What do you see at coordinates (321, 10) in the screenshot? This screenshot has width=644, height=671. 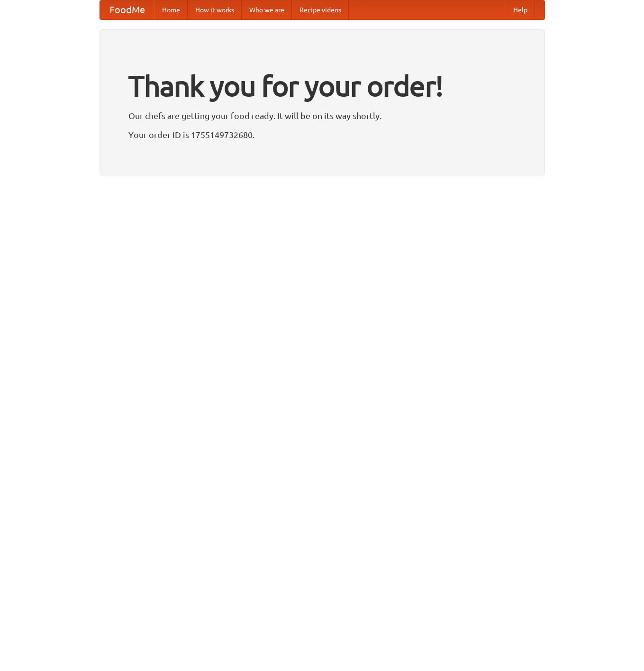 I see `a: Recipe videos` at bounding box center [321, 10].